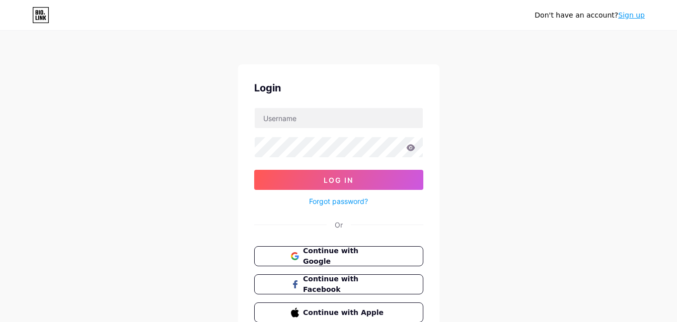 Image resolution: width=677 pixels, height=322 pixels. What do you see at coordinates (339, 180) in the screenshot?
I see `button: Log In` at bounding box center [339, 180].